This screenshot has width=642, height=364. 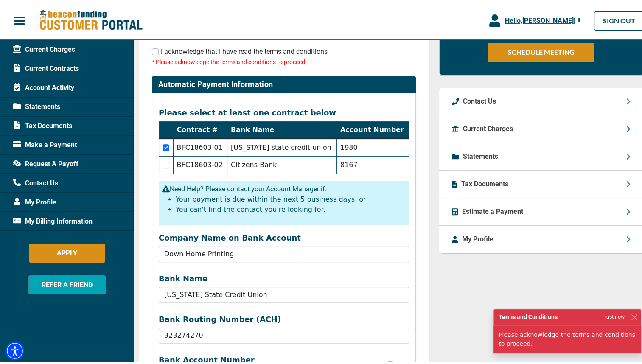 I want to click on li: Your payment is due within the next 5 business days, or, so click(x=291, y=197).